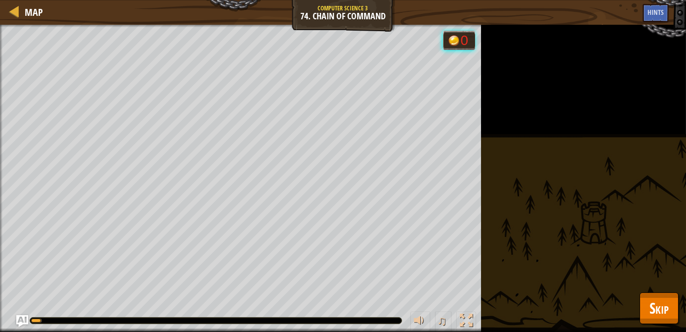 Image resolution: width=686 pixels, height=332 pixels. Describe the element at coordinates (656, 12) in the screenshot. I see `span: Hints` at that location.